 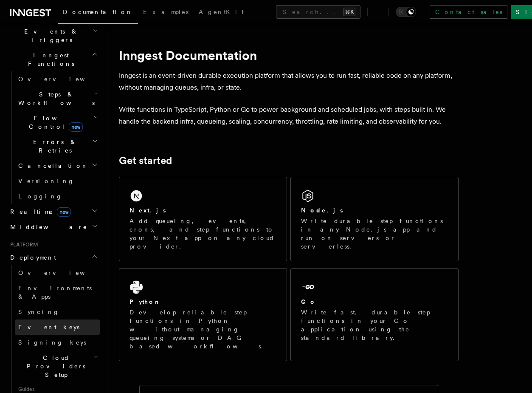 I want to click on button: Inngest Functions, so click(x=53, y=60).